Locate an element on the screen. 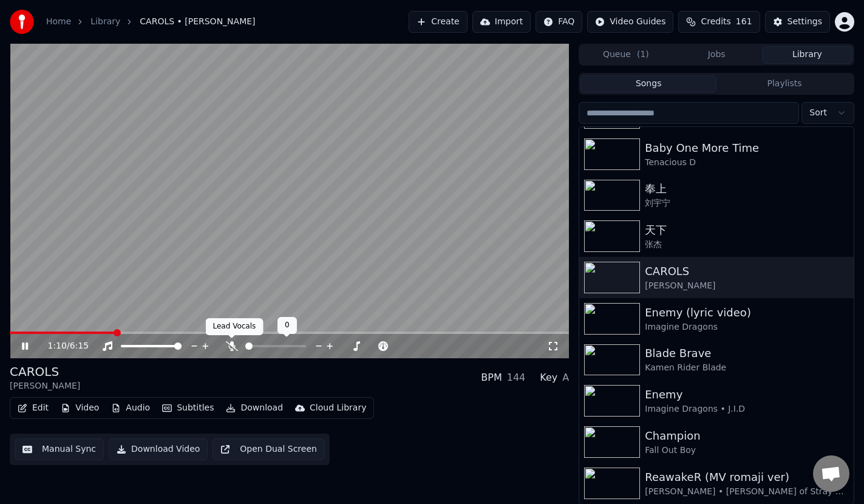 The height and width of the screenshot is (504, 864). button: FAQ is located at coordinates (559, 22).